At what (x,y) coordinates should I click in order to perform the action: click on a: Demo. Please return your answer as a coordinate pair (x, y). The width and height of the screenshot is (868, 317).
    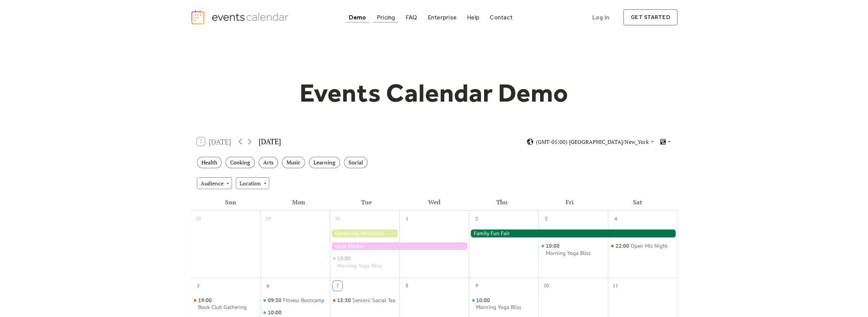
    Looking at the image, I should click on (358, 17).